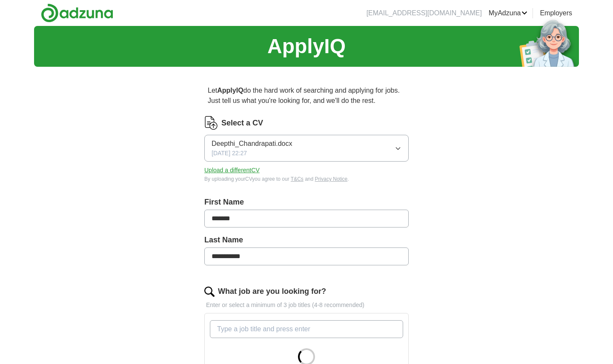 This screenshot has height=364, width=613. I want to click on img: Adzuna logo, so click(77, 13).